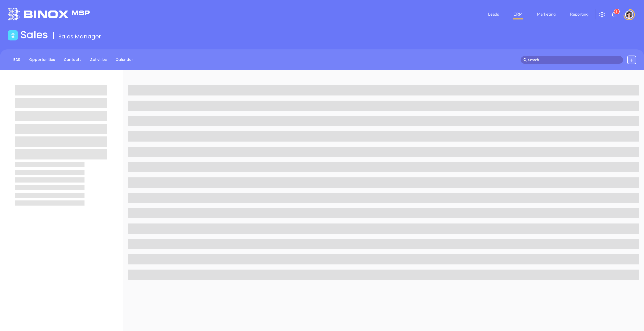 Image resolution: width=644 pixels, height=331 pixels. Describe the element at coordinates (617, 12) in the screenshot. I see `sup: 8` at that location.